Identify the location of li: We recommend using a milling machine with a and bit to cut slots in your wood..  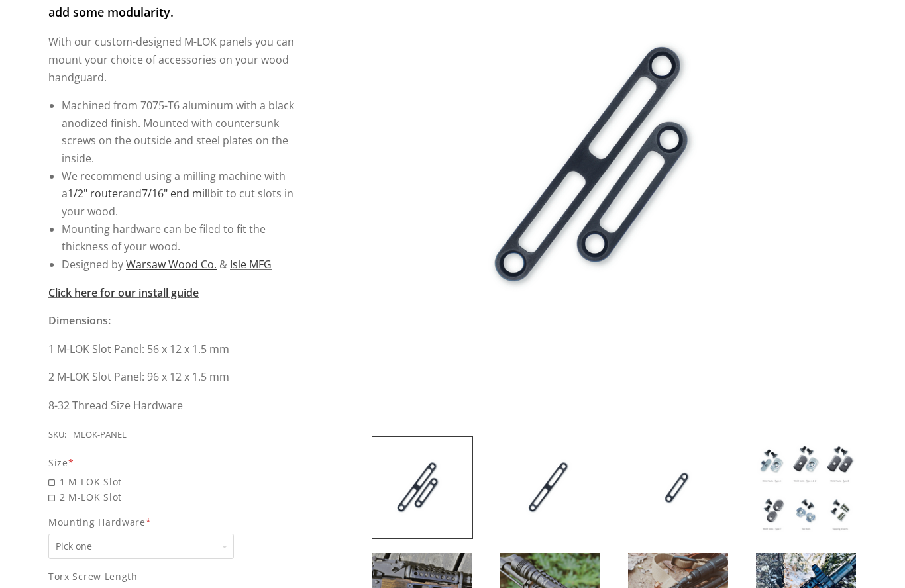
(181, 194).